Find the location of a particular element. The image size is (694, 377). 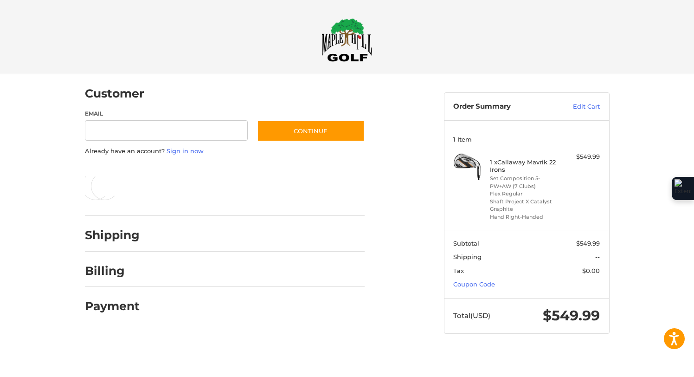

h2: Payment is located at coordinates (112, 306).